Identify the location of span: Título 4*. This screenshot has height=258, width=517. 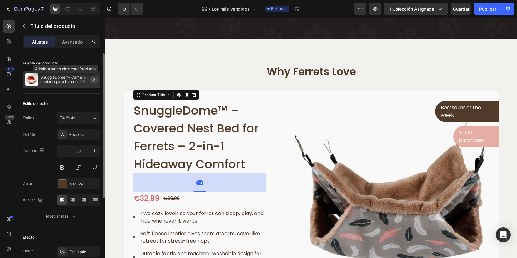
(67, 118).